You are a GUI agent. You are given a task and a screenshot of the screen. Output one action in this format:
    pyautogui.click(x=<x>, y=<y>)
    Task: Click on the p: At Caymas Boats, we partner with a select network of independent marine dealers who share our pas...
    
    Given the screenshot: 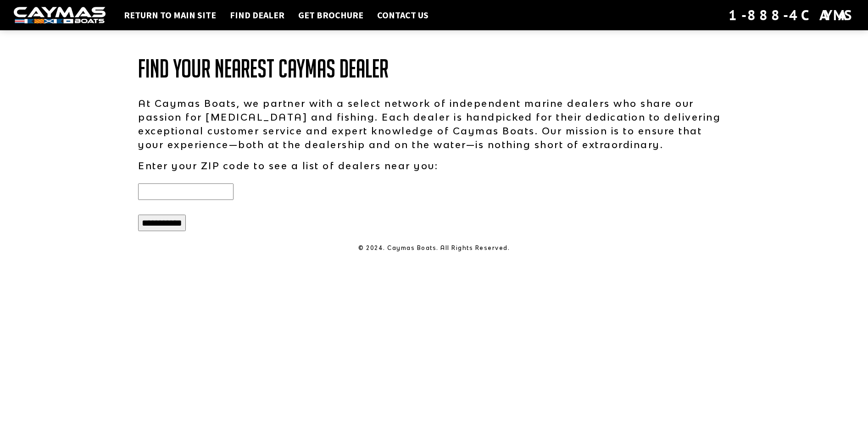 What is the action you would take?
    pyautogui.click(x=434, y=124)
    